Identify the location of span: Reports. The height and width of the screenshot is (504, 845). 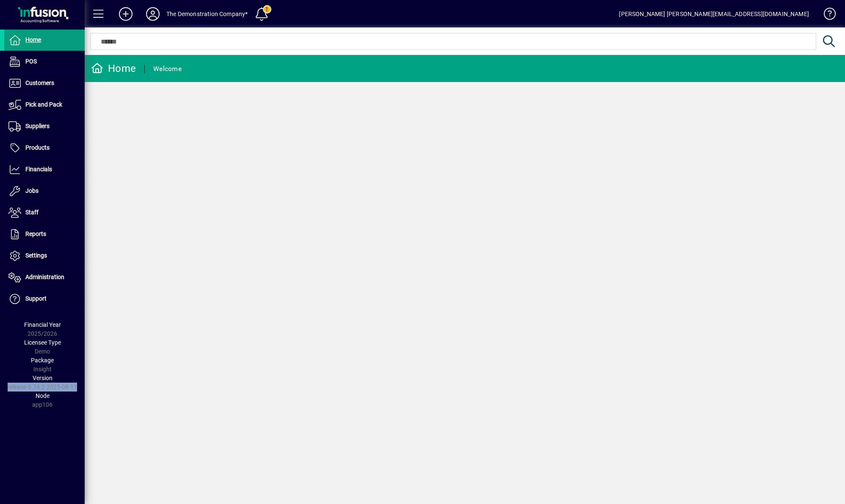
(35, 234).